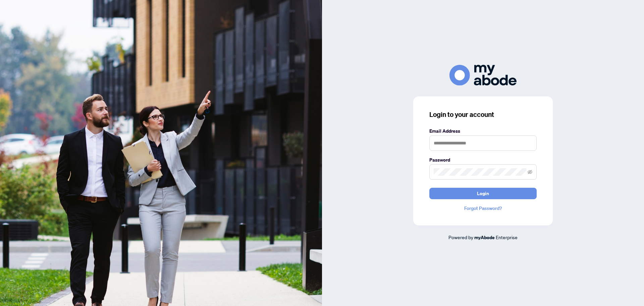 The height and width of the screenshot is (306, 644). Describe the element at coordinates (483, 193) in the screenshot. I see `button: Login` at that location.